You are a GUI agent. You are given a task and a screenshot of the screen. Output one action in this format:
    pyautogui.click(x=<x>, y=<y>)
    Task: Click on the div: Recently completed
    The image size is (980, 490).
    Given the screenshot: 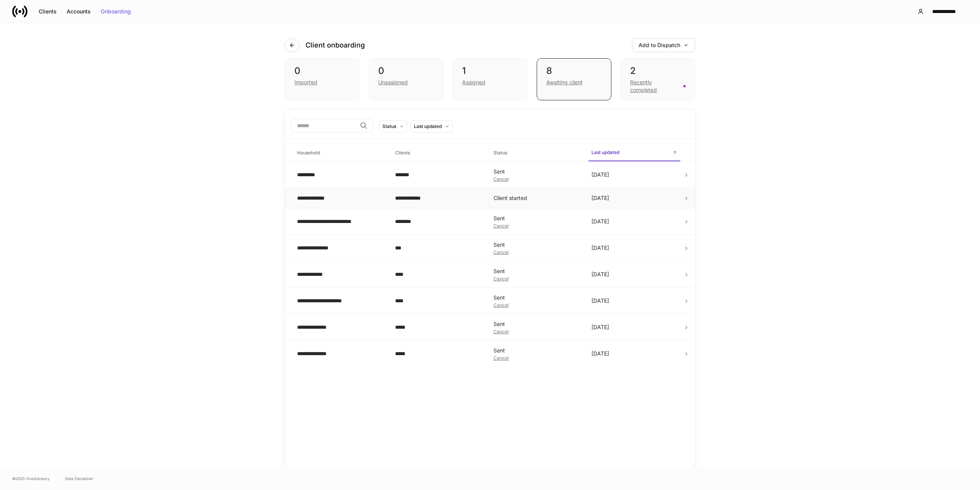 What is the action you would take?
    pyautogui.click(x=654, y=86)
    